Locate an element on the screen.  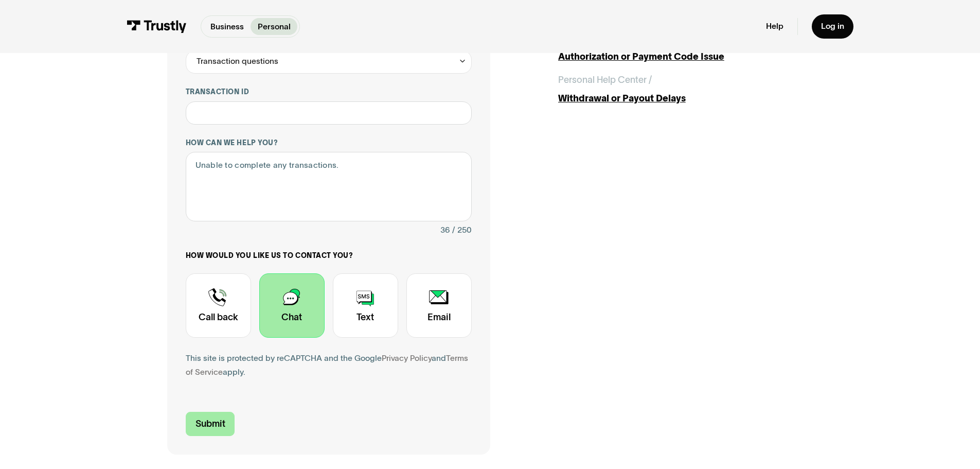
a: Personal Help Center /Withdrawal or Payout Delays is located at coordinates (686, 89).